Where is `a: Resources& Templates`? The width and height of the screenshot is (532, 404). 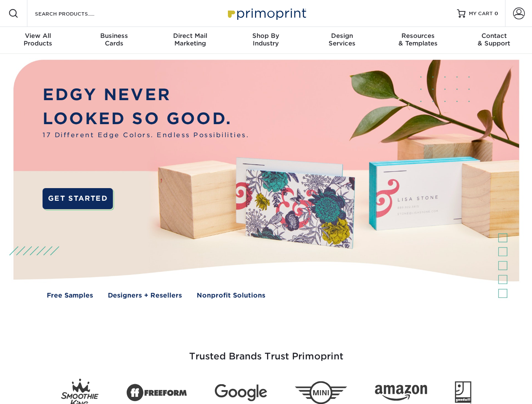
a: Resources& Templates is located at coordinates (418, 40).